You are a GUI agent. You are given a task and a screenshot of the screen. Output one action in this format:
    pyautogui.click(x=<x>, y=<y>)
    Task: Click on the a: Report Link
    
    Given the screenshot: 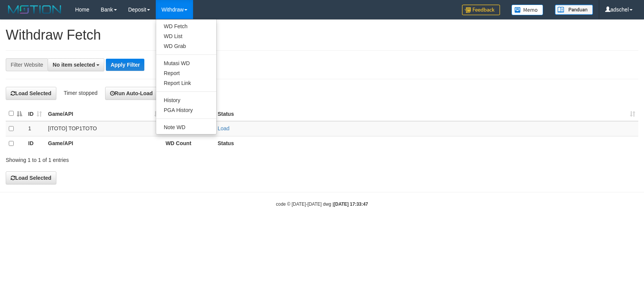 What is the action you would take?
    pyautogui.click(x=186, y=83)
    